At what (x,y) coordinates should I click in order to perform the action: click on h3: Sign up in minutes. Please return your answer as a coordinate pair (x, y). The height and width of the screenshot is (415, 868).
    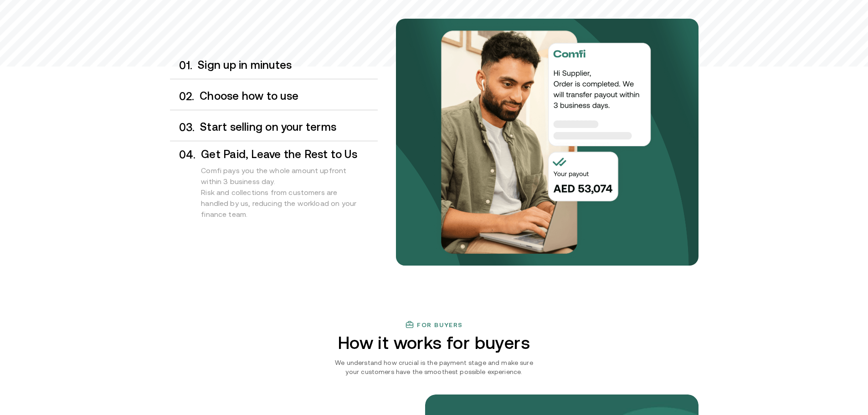
    Looking at the image, I should click on (287, 65).